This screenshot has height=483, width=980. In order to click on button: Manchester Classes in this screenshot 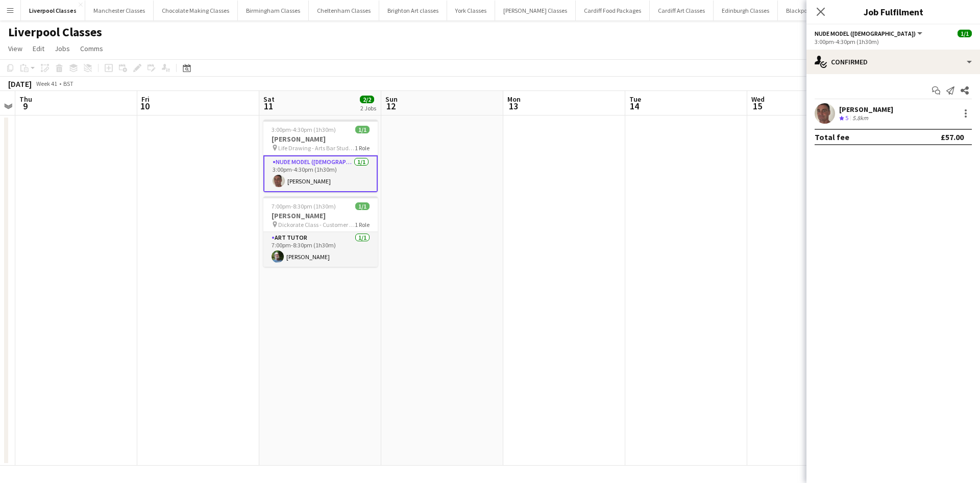, I will do `click(120, 11)`.